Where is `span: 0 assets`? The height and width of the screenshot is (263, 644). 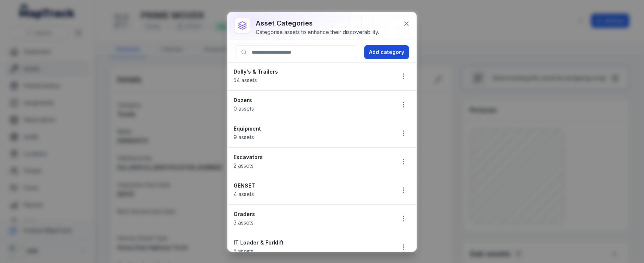
span: 0 assets is located at coordinates (243, 108).